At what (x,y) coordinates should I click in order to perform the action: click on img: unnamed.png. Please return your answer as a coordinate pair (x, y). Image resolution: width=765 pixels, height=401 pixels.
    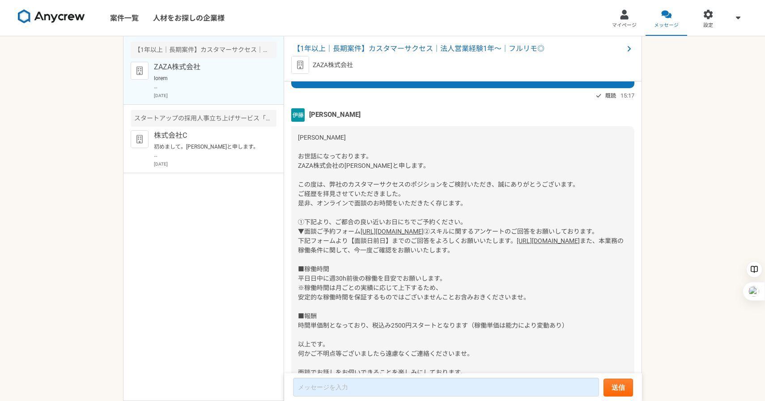
    Looking at the image, I should click on (298, 115).